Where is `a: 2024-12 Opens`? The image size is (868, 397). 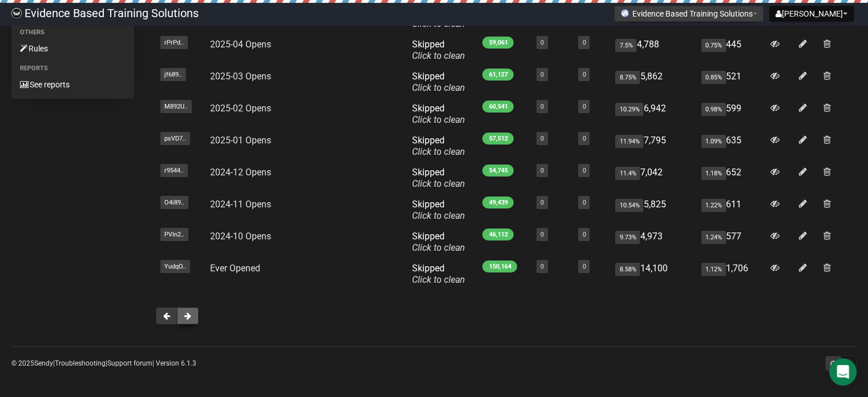 a: 2024-12 Opens is located at coordinates (240, 172).